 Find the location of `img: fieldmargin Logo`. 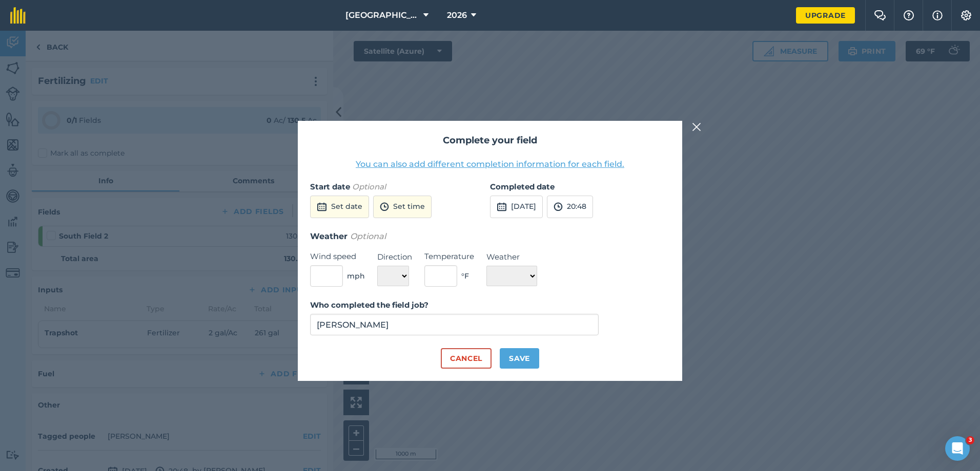

img: fieldmargin Logo is located at coordinates (18, 15).